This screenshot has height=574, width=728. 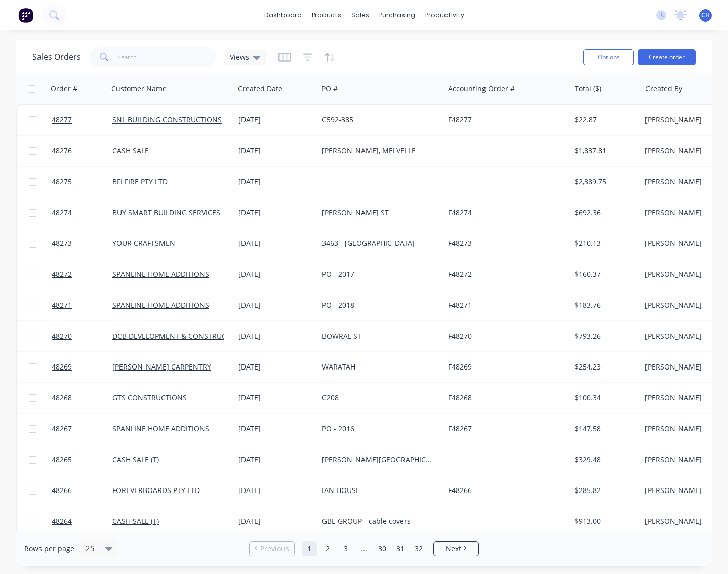 What do you see at coordinates (604, 429) in the screenshot?
I see `div: $147.58` at bounding box center [604, 429].